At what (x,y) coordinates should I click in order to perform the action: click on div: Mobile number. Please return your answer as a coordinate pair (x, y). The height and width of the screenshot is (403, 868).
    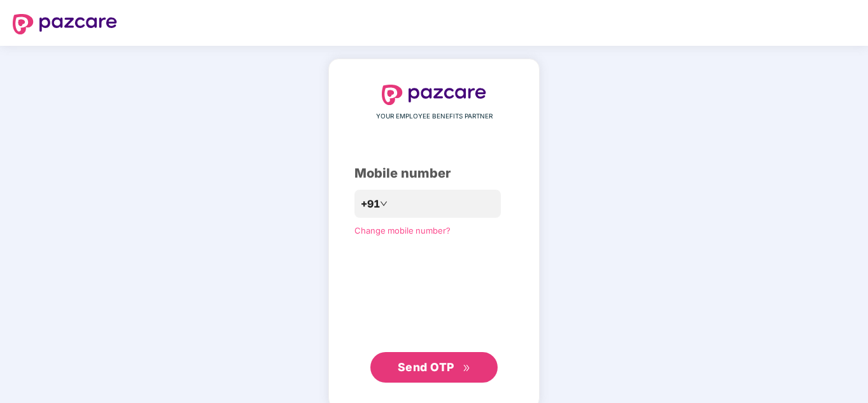
    Looking at the image, I should click on (434, 173).